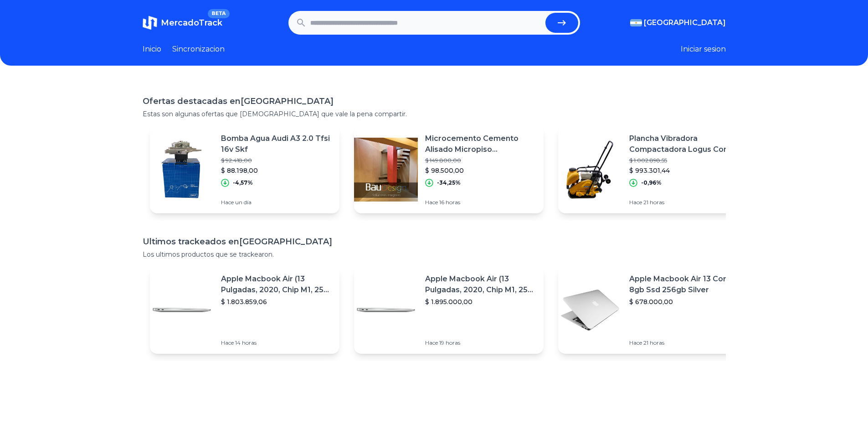  I want to click on p: -0,96%, so click(651, 183).